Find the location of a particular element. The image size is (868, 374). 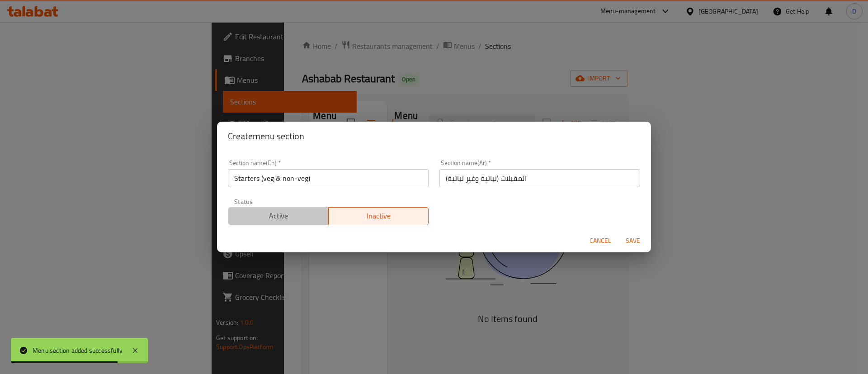

button: Save is located at coordinates (633, 241).